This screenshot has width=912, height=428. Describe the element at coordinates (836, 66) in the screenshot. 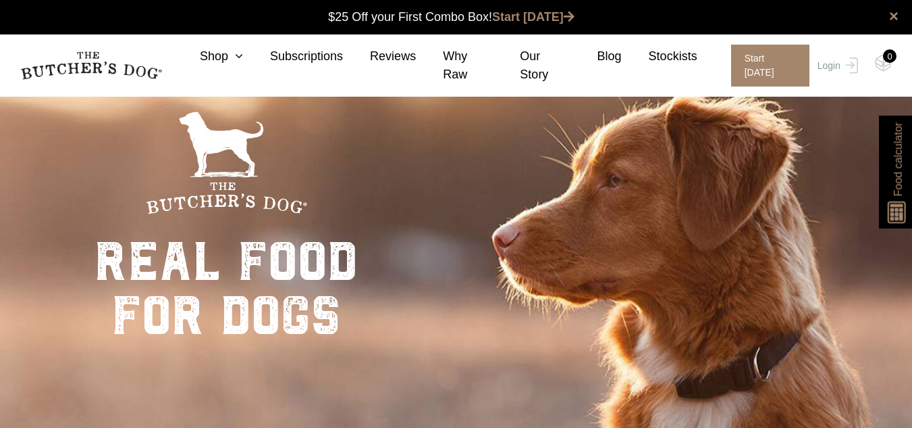

I see `a: Login` at that location.